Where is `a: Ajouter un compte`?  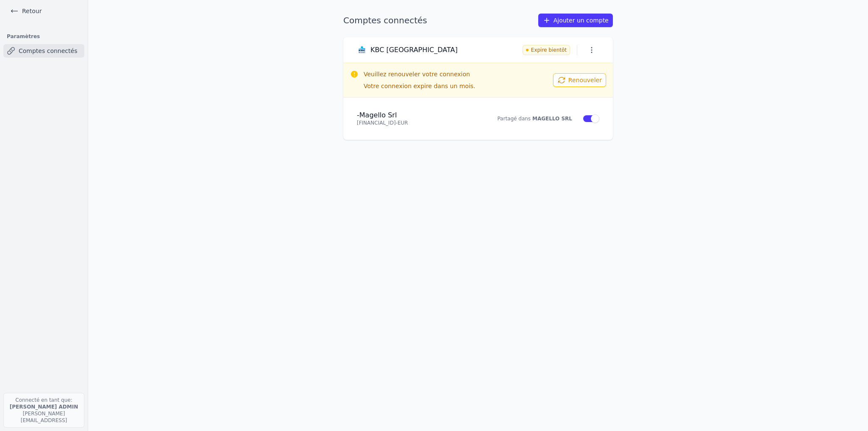
a: Ajouter un compte is located at coordinates (575, 20).